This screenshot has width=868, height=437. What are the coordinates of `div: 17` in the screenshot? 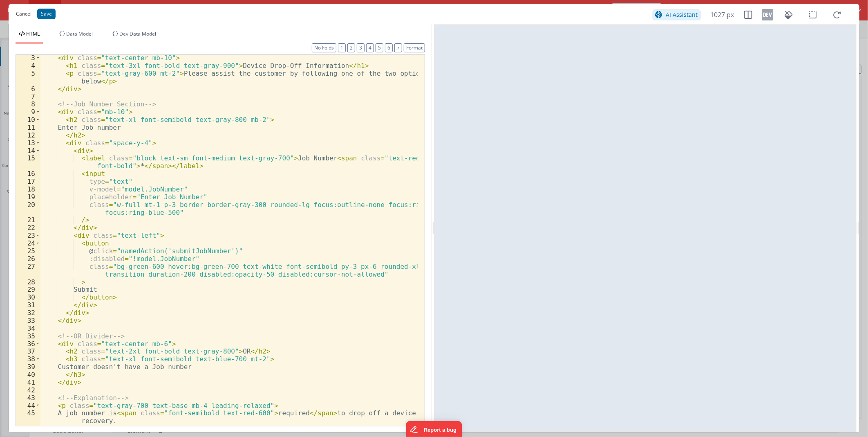 It's located at (28, 181).